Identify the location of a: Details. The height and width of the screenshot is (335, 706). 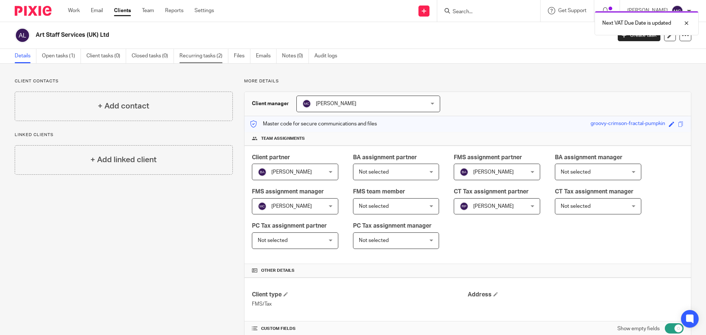
(25, 56).